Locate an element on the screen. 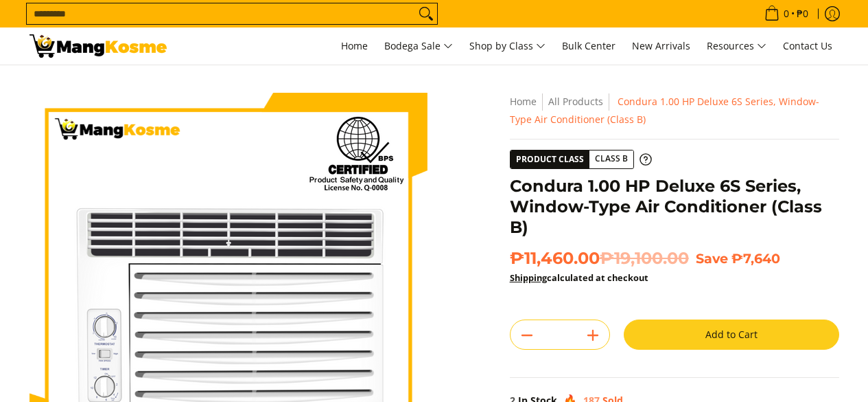  button: Add to Cart is located at coordinates (732, 334).